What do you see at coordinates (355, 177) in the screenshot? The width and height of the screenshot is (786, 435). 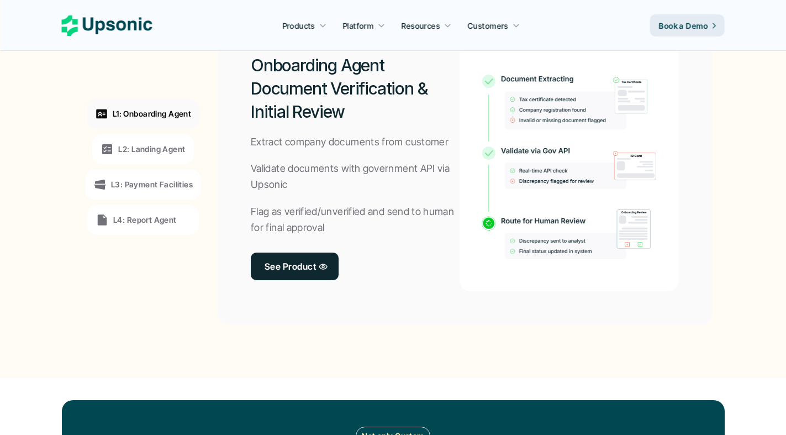 I see `p: Validate documents with government API via Upsonic` at bounding box center [355, 177].